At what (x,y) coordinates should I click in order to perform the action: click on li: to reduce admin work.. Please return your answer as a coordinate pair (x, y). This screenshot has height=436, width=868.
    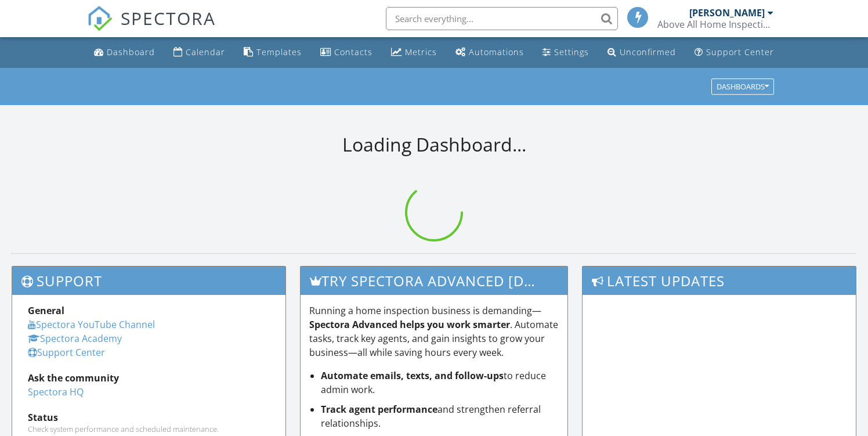
    Looking at the image, I should click on (440, 382).